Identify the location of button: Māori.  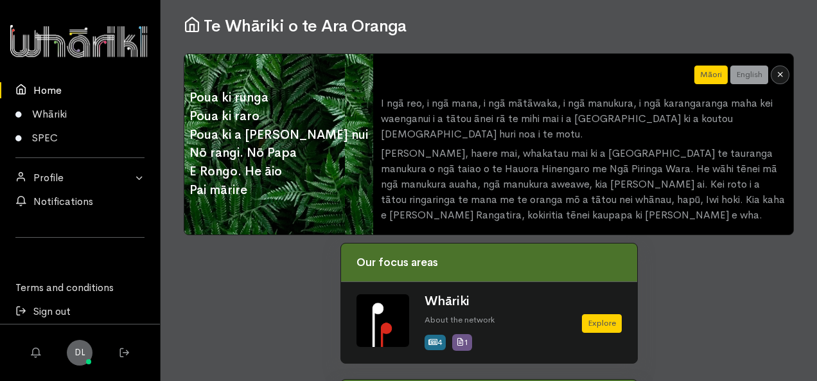
(711, 75).